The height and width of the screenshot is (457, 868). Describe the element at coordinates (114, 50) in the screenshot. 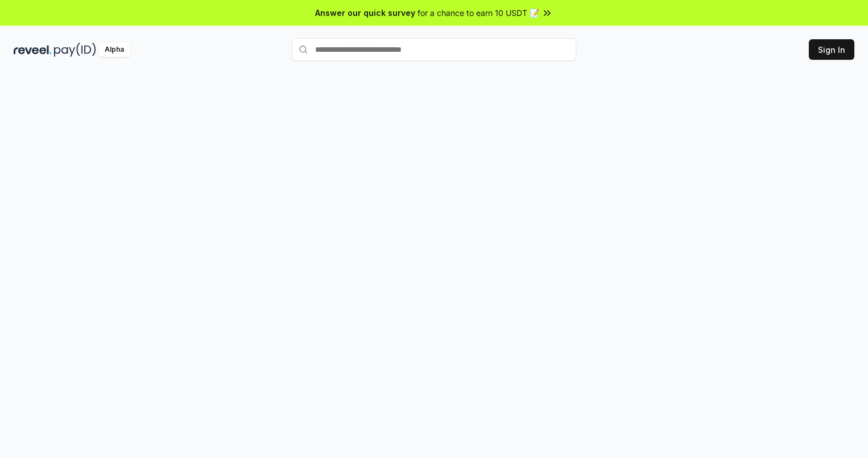

I see `div: Alpha` at that location.